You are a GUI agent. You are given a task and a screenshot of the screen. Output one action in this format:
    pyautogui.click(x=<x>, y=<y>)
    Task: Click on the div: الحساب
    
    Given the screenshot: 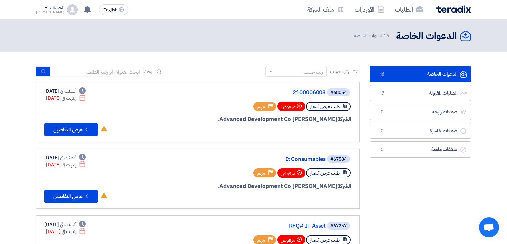 What is the action you would take?
    pyautogui.click(x=57, y=8)
    